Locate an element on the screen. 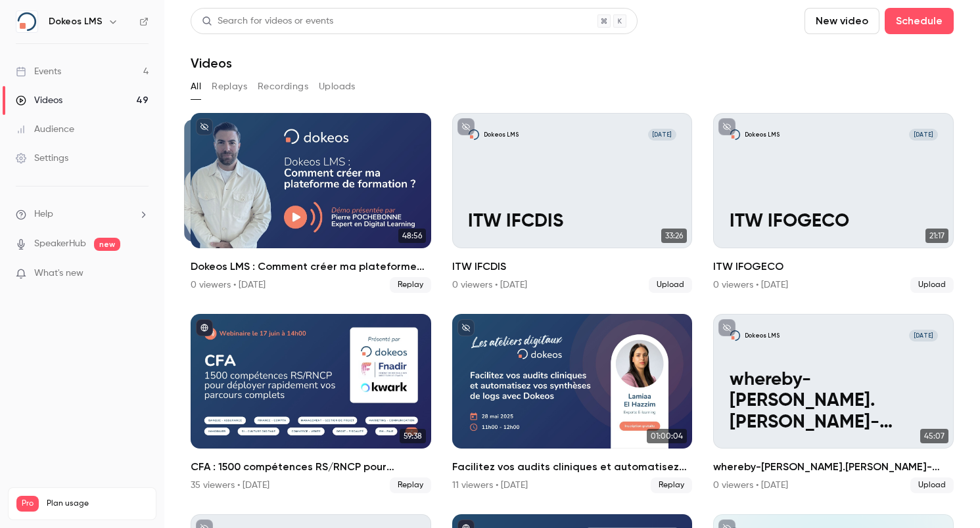 The image size is (980, 528). li: ITW IFOGECO is located at coordinates (834, 203).